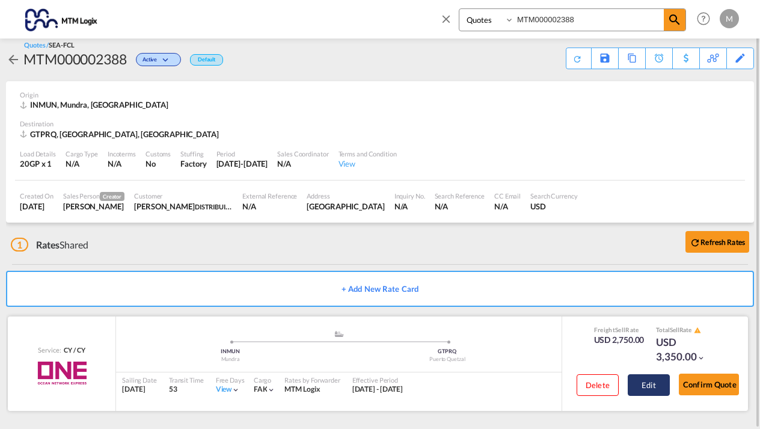  What do you see at coordinates (37, 206) in the screenshot?
I see `div: 19 Aug 2025` at bounding box center [37, 206].